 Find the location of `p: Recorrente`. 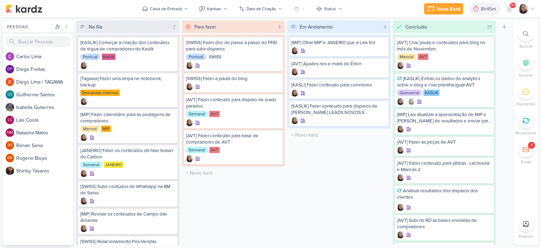

p: Recorrente is located at coordinates (526, 133).